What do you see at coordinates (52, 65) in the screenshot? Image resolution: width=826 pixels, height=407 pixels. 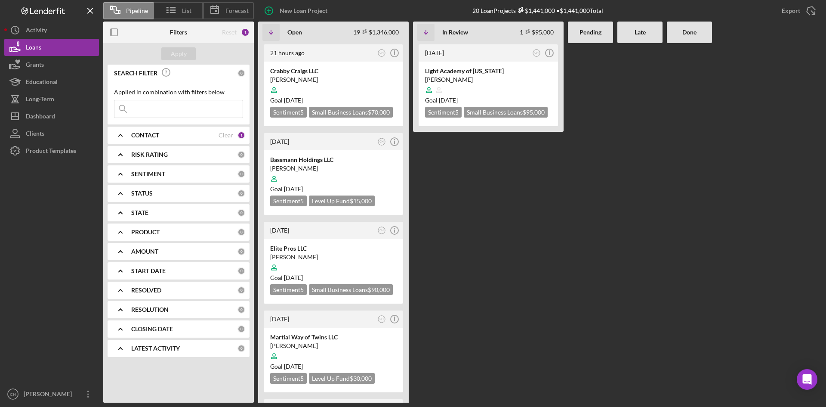 I see `a: Grants` at bounding box center [52, 65].